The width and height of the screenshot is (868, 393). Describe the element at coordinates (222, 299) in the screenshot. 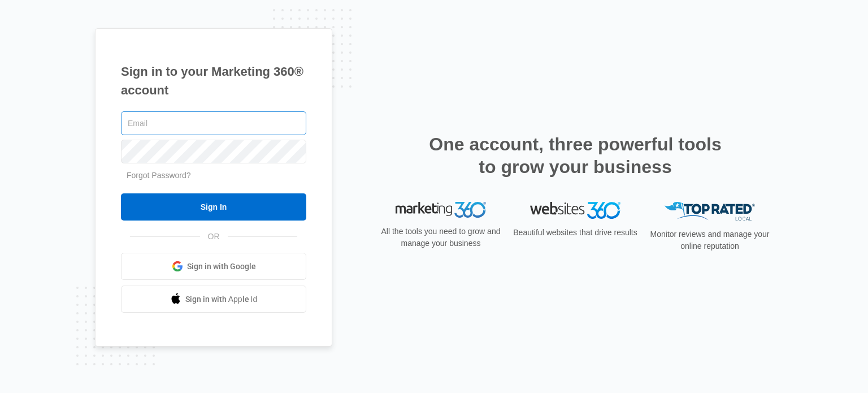

I see `span: Sign in with Apple Id` at that location.